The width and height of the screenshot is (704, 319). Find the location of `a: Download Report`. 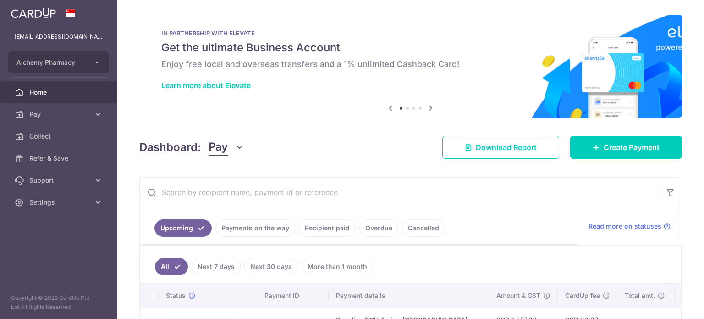

a: Download Report is located at coordinates (501, 147).